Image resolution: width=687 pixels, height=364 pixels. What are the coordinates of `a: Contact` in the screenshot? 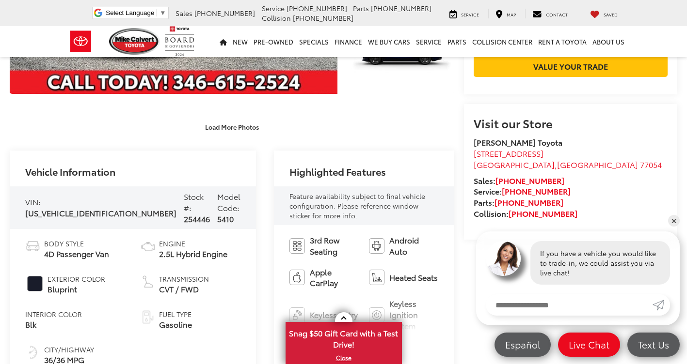 It's located at (550, 14).